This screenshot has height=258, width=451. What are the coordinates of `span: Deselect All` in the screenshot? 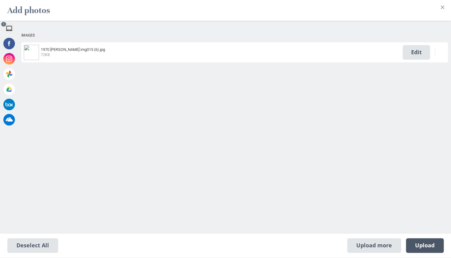 It's located at (33, 246).